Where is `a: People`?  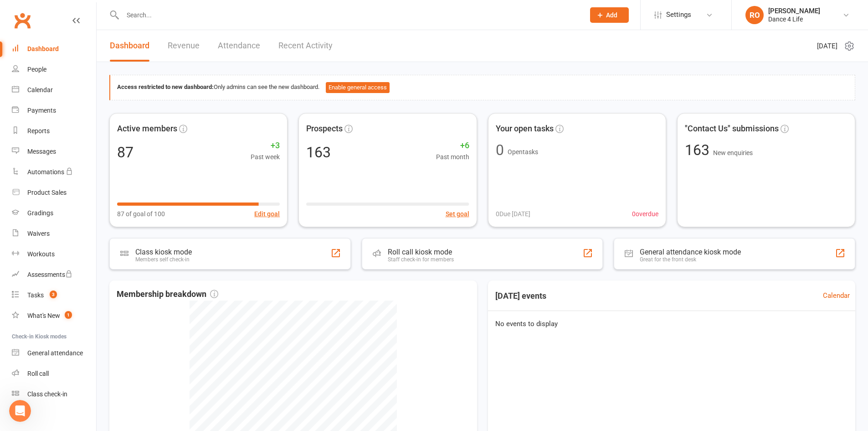 a: People is located at coordinates (54, 69).